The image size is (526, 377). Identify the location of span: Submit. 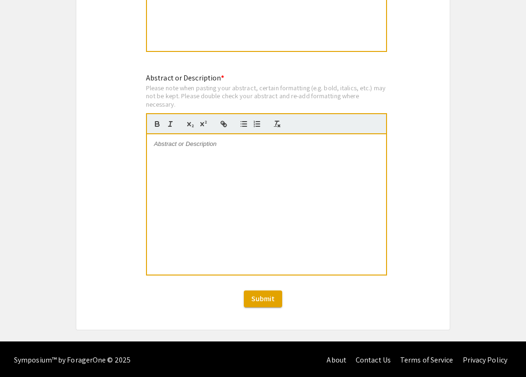
(263, 299).